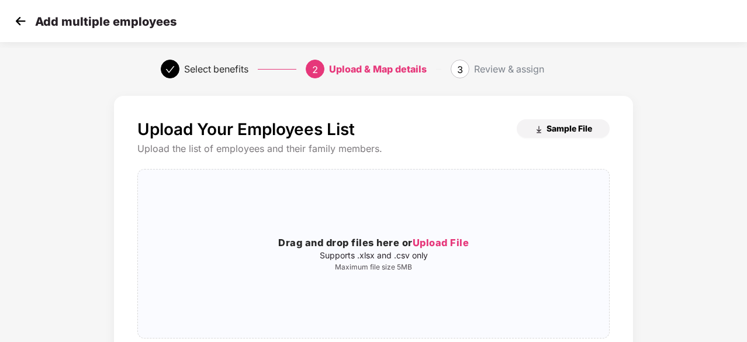 The height and width of the screenshot is (342, 747). What do you see at coordinates (373, 255) in the screenshot?
I see `p: Supports .xlsx and .csv only` at bounding box center [373, 255].